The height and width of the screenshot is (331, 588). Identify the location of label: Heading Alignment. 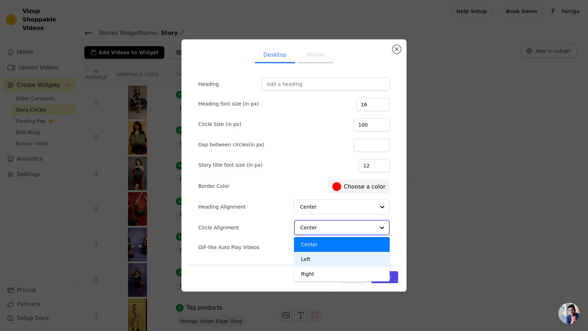
(223, 207).